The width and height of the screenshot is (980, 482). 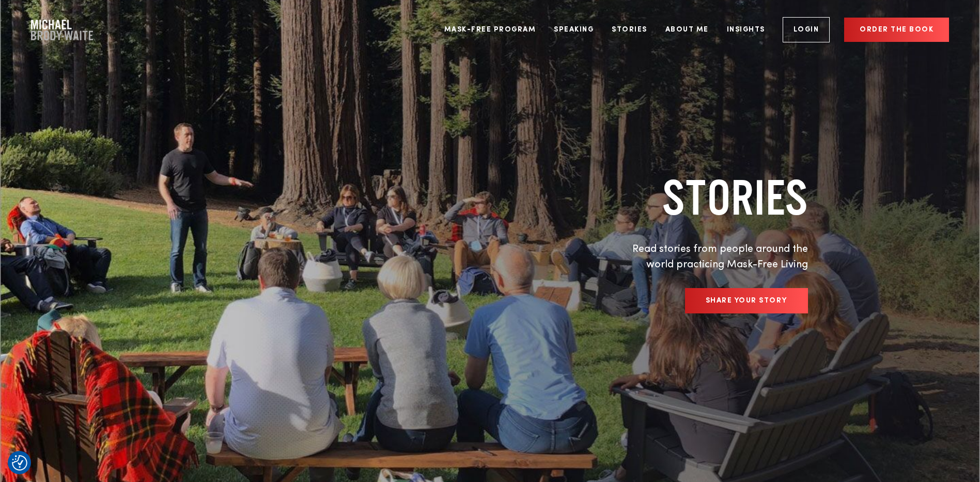 What do you see at coordinates (746, 29) in the screenshot?
I see `a: Insights` at bounding box center [746, 29].